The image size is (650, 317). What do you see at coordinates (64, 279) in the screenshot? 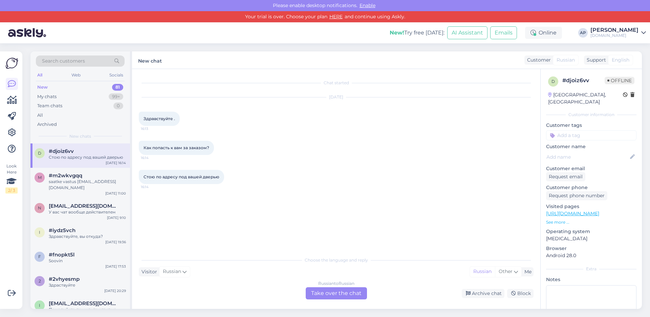
I see `span: #2vhyesmp` at bounding box center [64, 279].